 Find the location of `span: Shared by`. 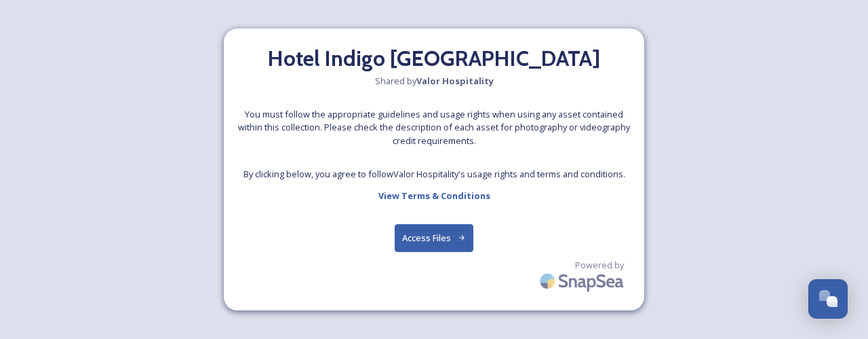

span: Shared by is located at coordinates (434, 81).